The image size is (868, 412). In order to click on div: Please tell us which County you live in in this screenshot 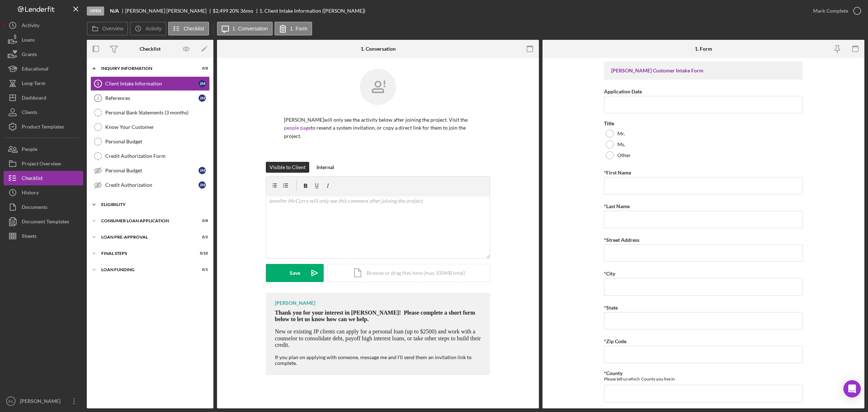, I will do `click(704, 379)`.